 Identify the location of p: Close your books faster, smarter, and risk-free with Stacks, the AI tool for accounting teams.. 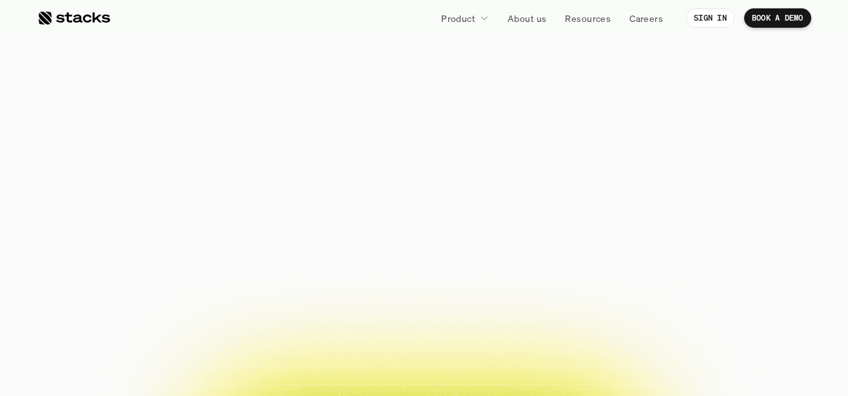
(424, 229).